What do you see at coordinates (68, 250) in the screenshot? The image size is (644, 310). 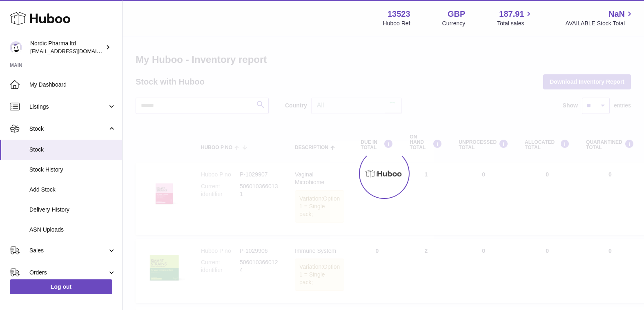 I see `span: Sales` at bounding box center [68, 250].